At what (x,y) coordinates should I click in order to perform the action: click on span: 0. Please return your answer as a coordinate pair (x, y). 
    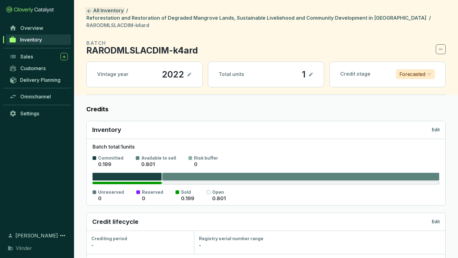
    Looking at the image, I should click on (195, 165).